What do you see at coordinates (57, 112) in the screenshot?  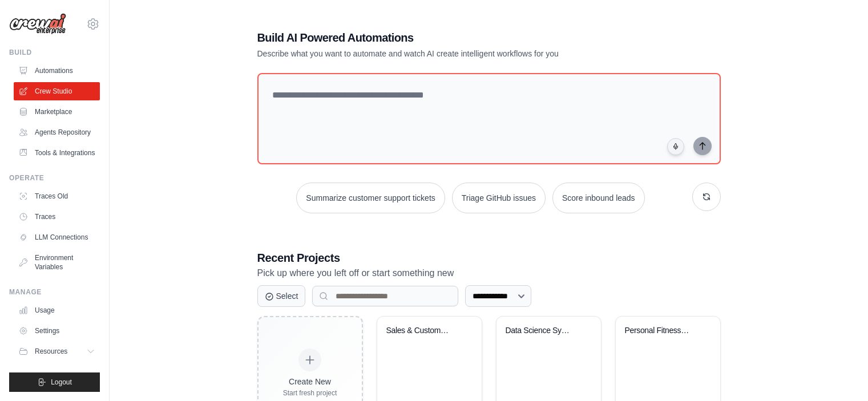 I see `a: Marketplace` at bounding box center [57, 112].